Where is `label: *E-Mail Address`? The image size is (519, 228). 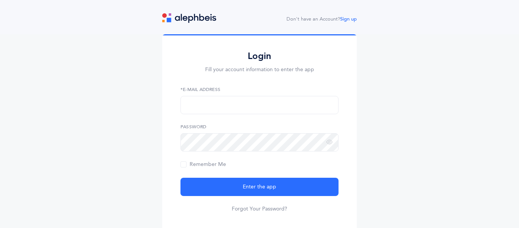 label: *E-Mail Address is located at coordinates (260, 89).